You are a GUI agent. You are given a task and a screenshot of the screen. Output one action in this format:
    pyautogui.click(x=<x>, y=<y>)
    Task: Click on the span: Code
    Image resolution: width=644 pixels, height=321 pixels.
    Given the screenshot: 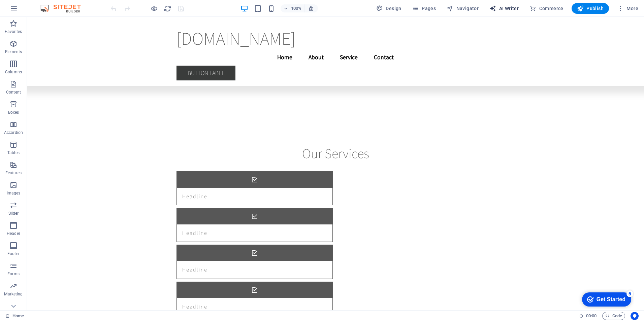 What is the action you would take?
    pyautogui.click(x=614, y=316)
    